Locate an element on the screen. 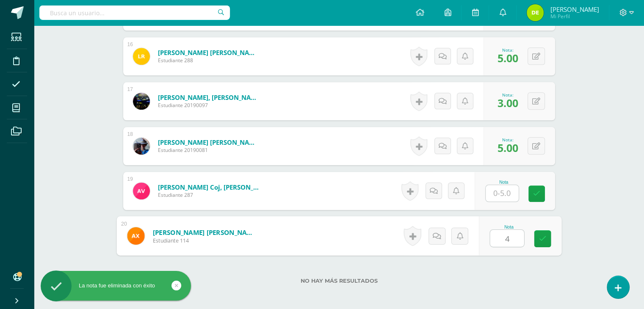 The height and width of the screenshot is (309, 644). img: 746611ddcb68a43d5e4e324b39eb951c.png is located at coordinates (135, 235).